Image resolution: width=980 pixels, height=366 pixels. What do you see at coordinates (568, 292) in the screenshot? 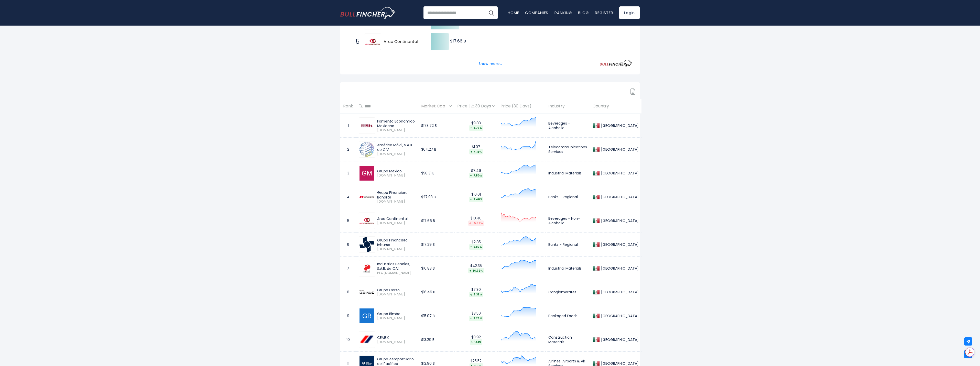
I see `td: Conglomerates` at bounding box center [568, 292].